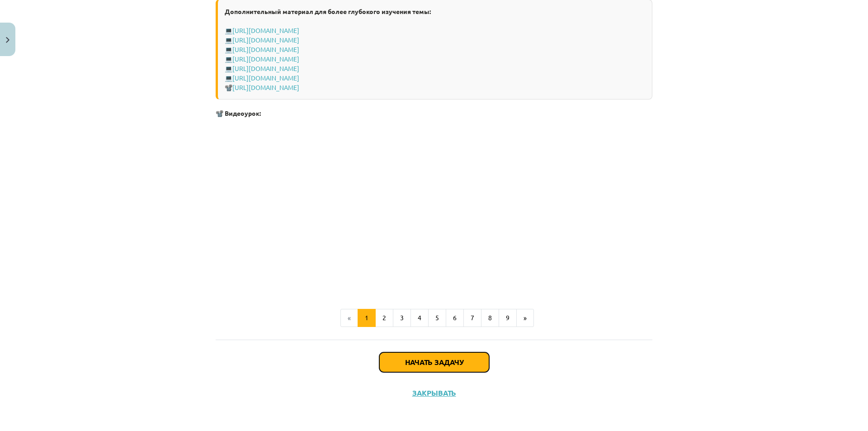 The width and height of the screenshot is (868, 431). I want to click on button: 9, so click(508, 319).